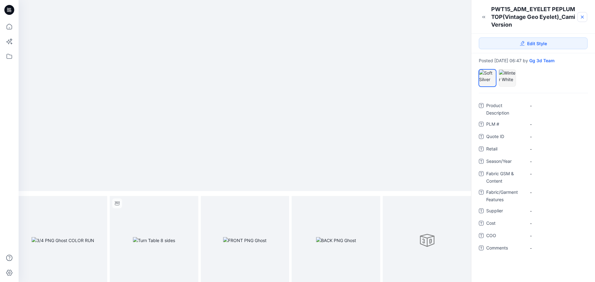 Image resolution: width=595 pixels, height=282 pixels. What do you see at coordinates (154, 240) in the screenshot?
I see `img: Turn Table 8 sides` at bounding box center [154, 240].